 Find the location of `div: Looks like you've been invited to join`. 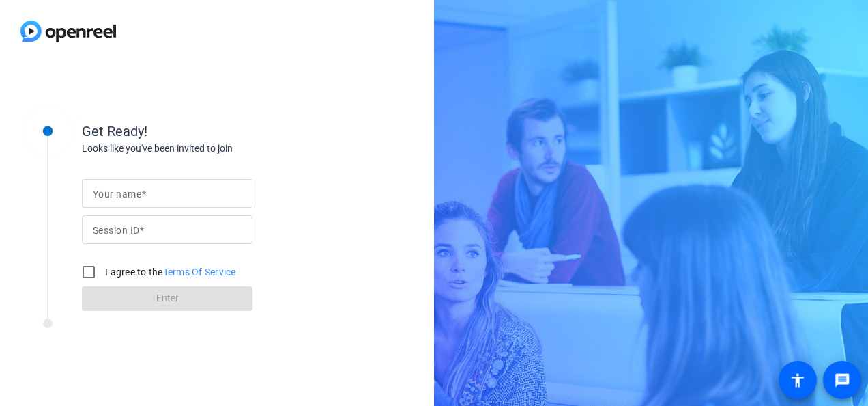

div: Looks like you've been invited to join is located at coordinates (218, 148).